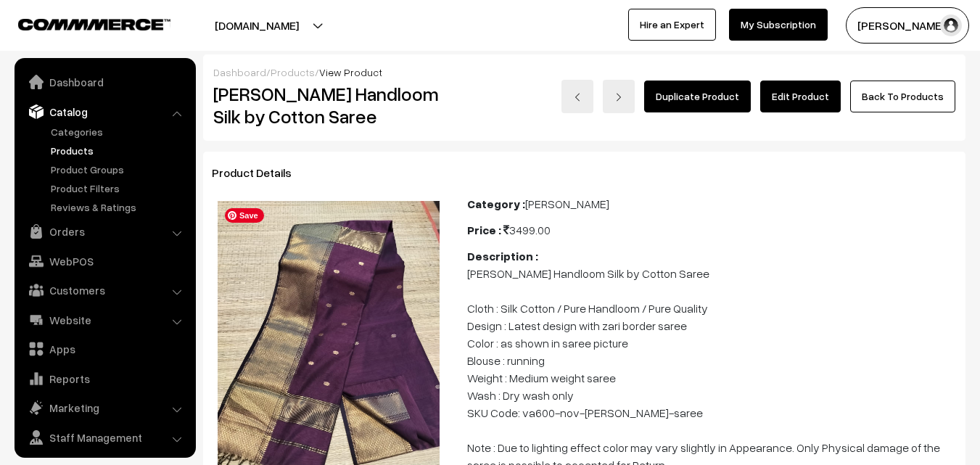 The image size is (980, 465). What do you see at coordinates (800, 97) in the screenshot?
I see `a: Edit Product` at bounding box center [800, 97].